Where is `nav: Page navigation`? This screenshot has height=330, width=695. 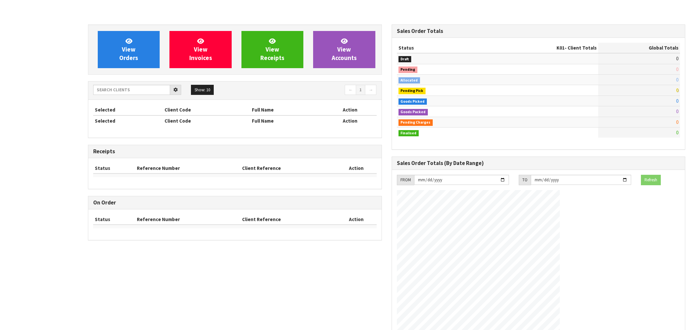 nav: Page navigation is located at coordinates (308, 90).